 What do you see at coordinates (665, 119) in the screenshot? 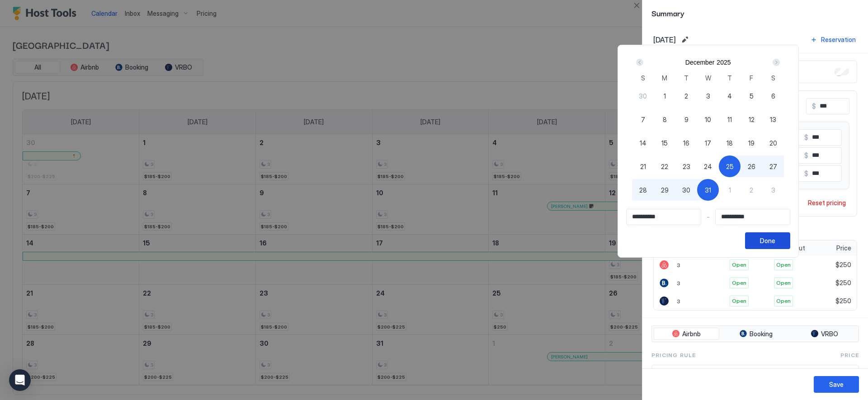
I see `button: 8` at bounding box center [665, 119].